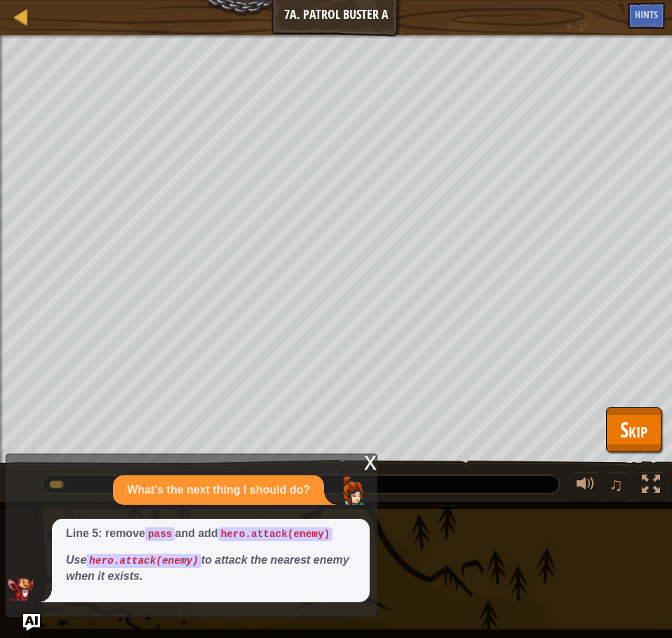 This screenshot has height=638, width=672. What do you see at coordinates (646, 14) in the screenshot?
I see `span: Hints` at bounding box center [646, 14].